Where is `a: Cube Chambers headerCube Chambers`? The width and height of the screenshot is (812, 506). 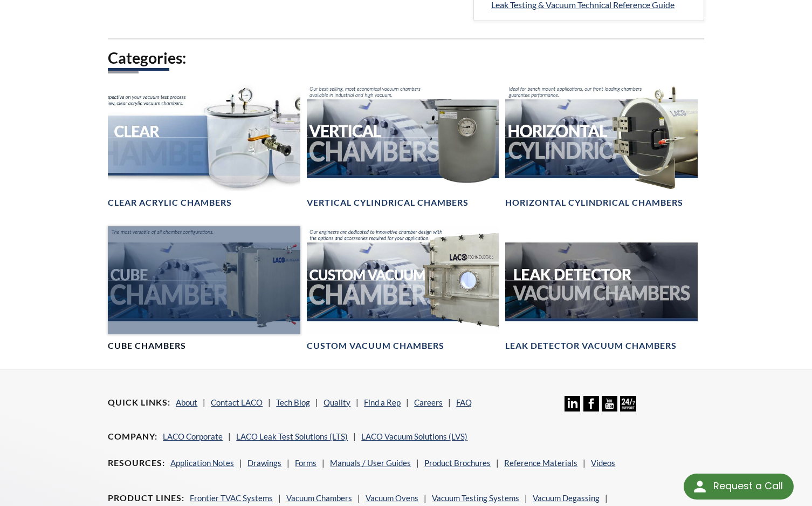
a: Cube Chambers headerCube Chambers is located at coordinates (204, 289).